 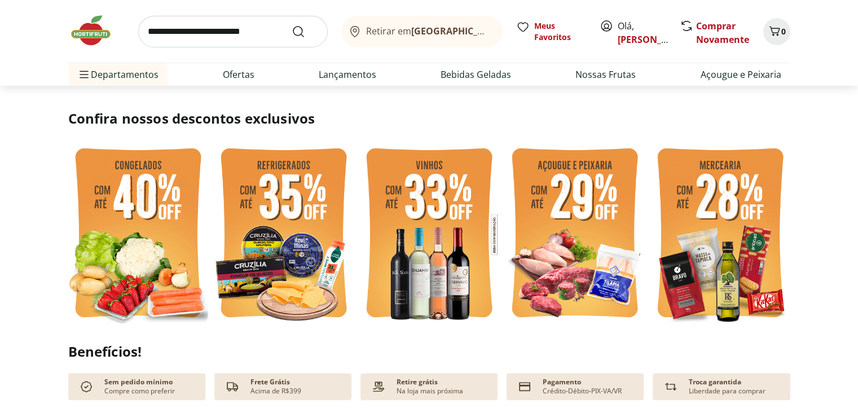 What do you see at coordinates (721, 234) in the screenshot?
I see `img: mercearia` at bounding box center [721, 234].